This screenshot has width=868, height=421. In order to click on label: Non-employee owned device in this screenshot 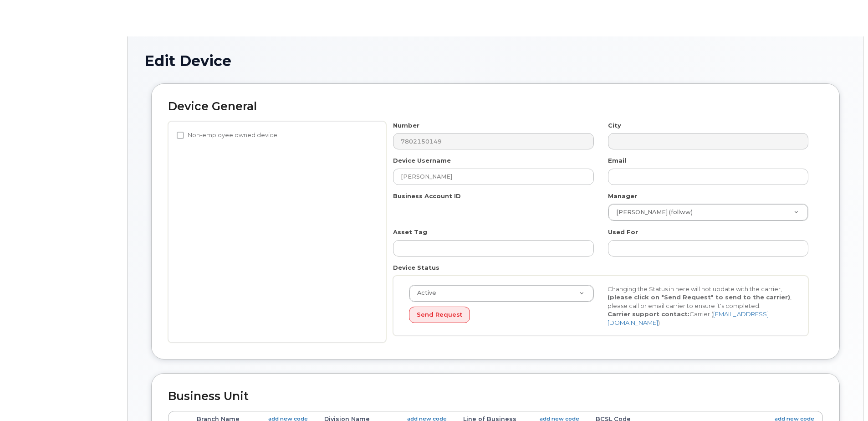, I will do `click(227, 135)`.